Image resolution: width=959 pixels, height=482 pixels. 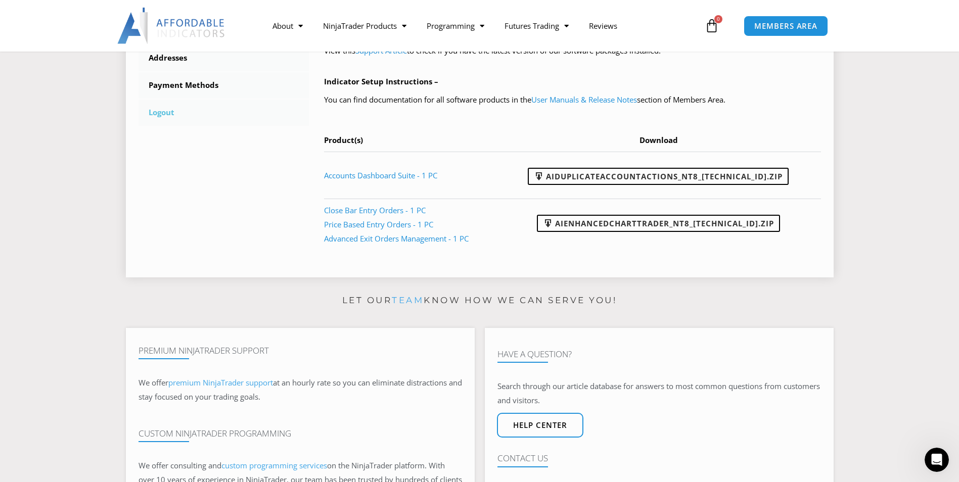 What do you see at coordinates (379, 225) in the screenshot?
I see `a: Price Based Entry Orders - 1 PC` at bounding box center [379, 225].